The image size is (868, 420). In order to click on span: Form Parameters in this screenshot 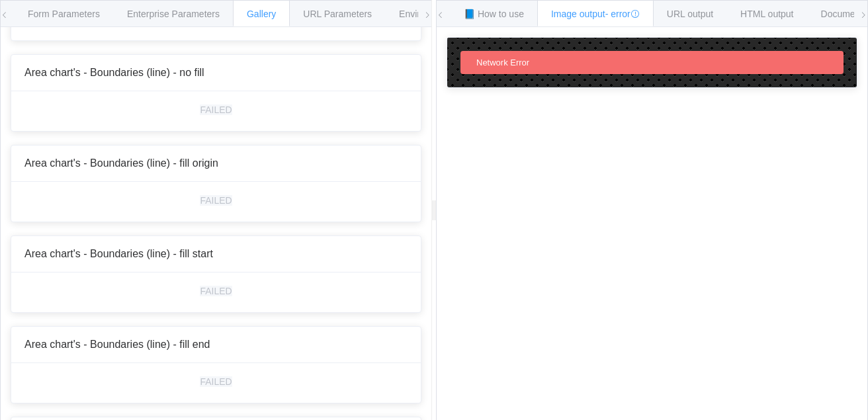, I will do `click(64, 14)`.